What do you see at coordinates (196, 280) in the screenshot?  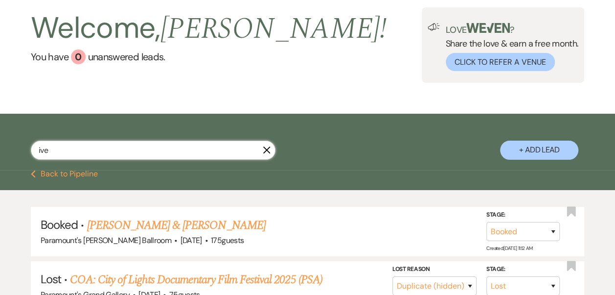 I see `a: COA: City of Lights Documentary Film Festival 2025 (PSA)` at bounding box center [196, 280].